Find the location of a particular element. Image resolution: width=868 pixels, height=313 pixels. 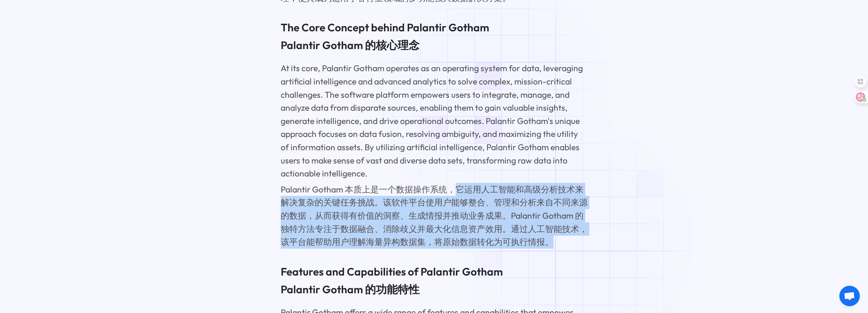

a: 开放式聊天 is located at coordinates (849, 296).